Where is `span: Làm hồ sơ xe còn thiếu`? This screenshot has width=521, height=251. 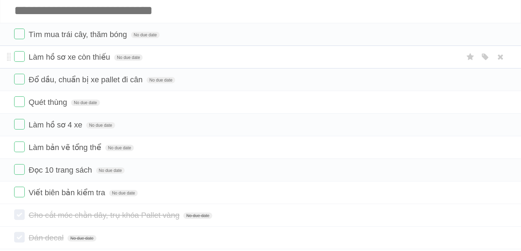
span: Làm hồ sơ xe còn thiếu is located at coordinates (70, 57).